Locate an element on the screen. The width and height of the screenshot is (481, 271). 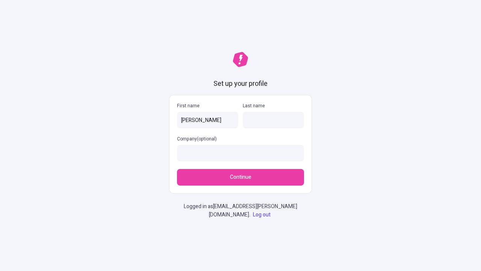
input: Last name is located at coordinates (273, 120).